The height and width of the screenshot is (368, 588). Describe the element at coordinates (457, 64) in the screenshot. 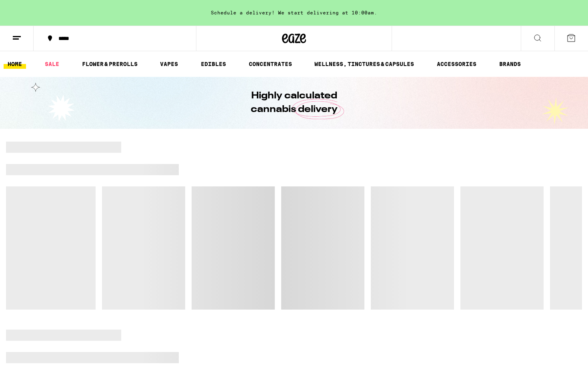

I see `a: ACCESSORIES` at that location.